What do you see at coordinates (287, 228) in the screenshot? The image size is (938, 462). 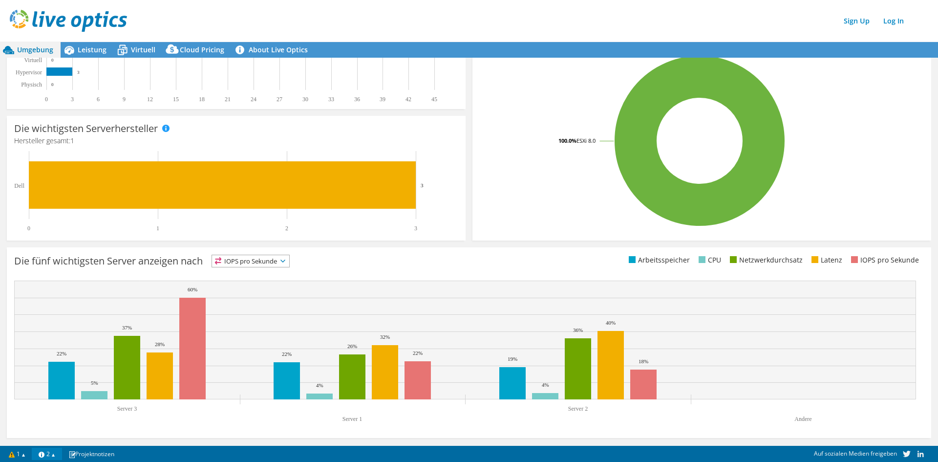 I see `text: 2` at bounding box center [287, 228].